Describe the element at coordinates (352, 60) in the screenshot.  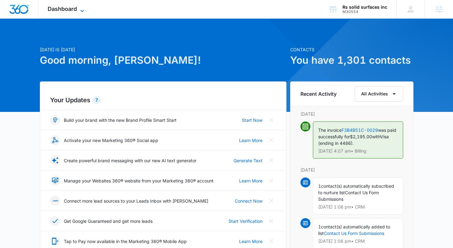
I see `h1: You have 1,301 contacts` at that location.